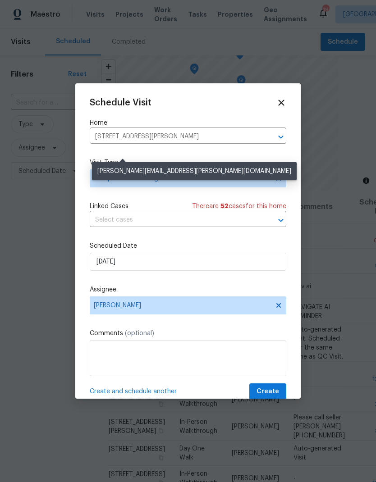 The width and height of the screenshot is (376, 482). What do you see at coordinates (224, 206) in the screenshot?
I see `span: 52` at bounding box center [224, 206].